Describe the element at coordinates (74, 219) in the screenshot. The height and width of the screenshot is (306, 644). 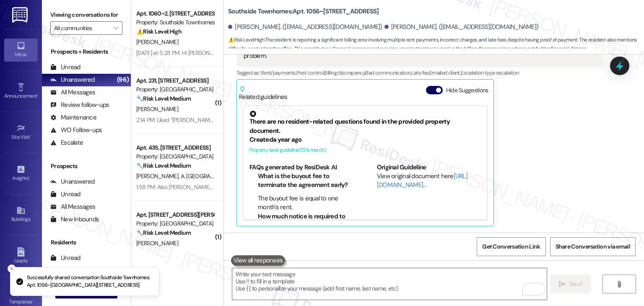
I see `div: New Inbounds` at that location.